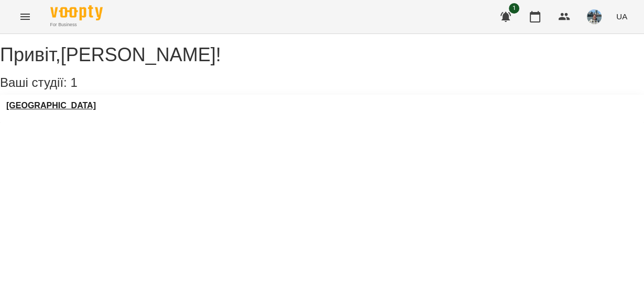  What do you see at coordinates (77, 13) in the screenshot?
I see `img: Voopty Logo` at bounding box center [77, 13].